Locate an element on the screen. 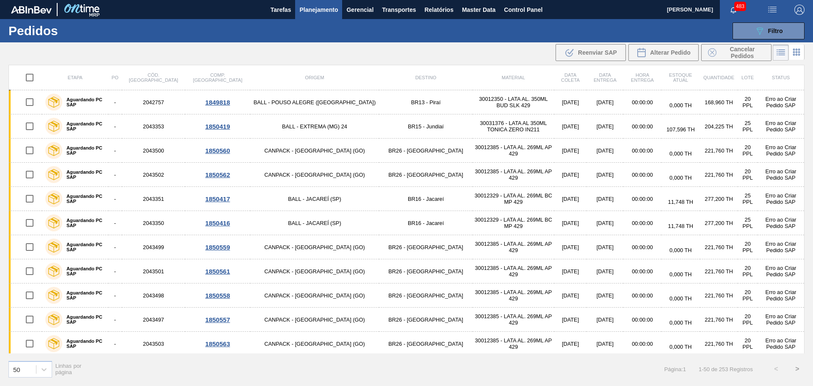 This screenshot has height=386, width=813. td: BR16 - Jacareí is located at coordinates (426, 199).